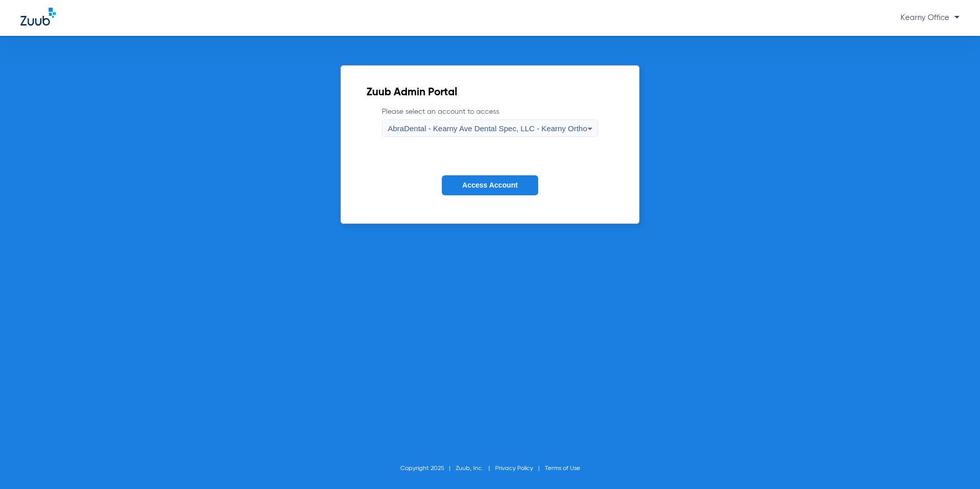 The image size is (980, 489). Describe the element at coordinates (489, 122) in the screenshot. I see `label: Please select an account to access` at that location.